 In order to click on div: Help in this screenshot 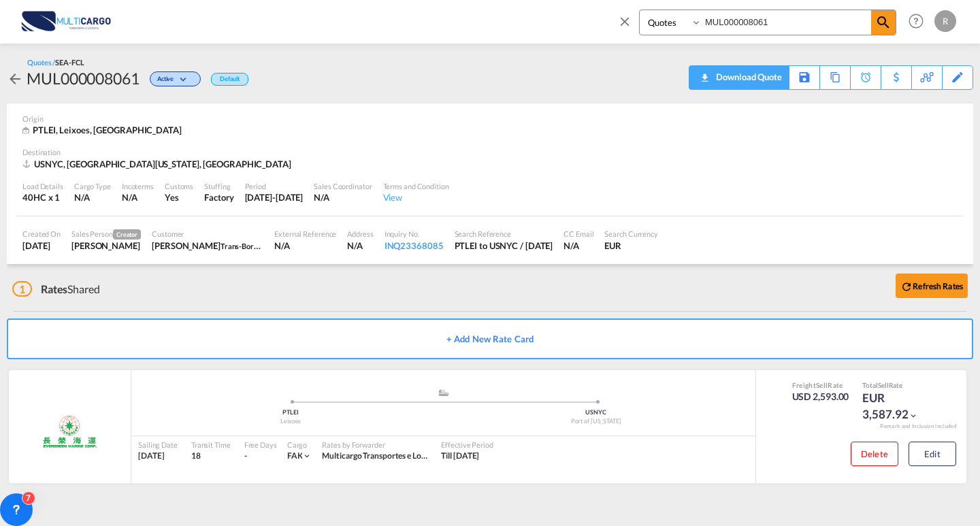, I will do `click(919, 21)`.